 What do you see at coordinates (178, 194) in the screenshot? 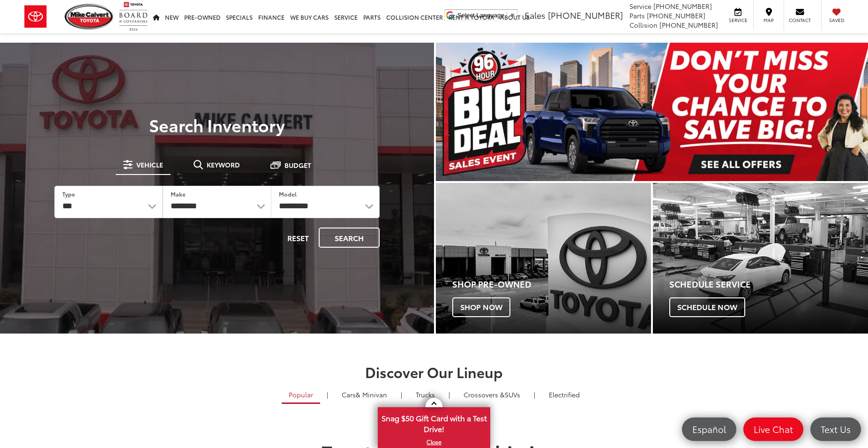
I see `label: Make` at bounding box center [178, 194].